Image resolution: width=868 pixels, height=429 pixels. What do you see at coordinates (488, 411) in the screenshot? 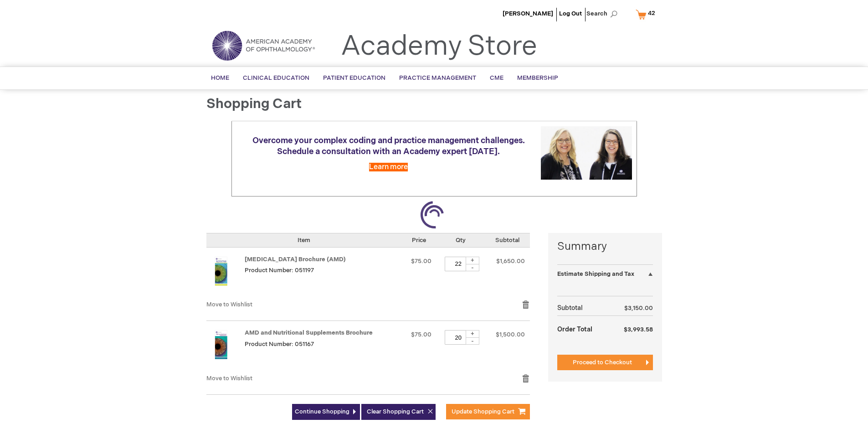
I see `button: Update Shopping Cart` at bounding box center [488, 411].